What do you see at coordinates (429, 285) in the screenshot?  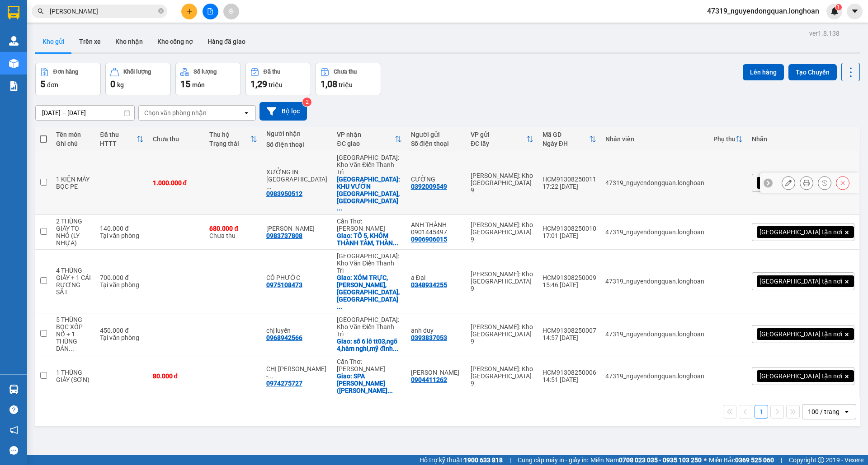 I see `div: 0348934255` at bounding box center [429, 285].